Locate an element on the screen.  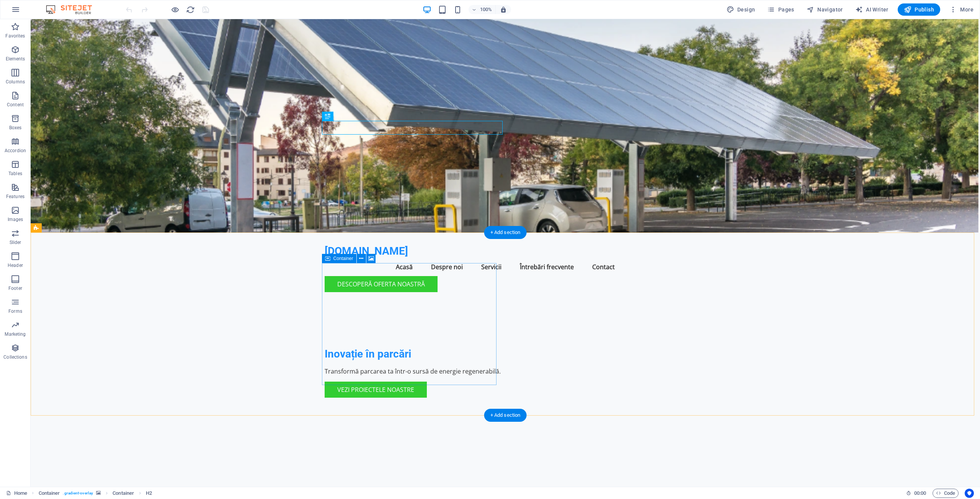
nav: breadcrumb is located at coordinates (95, 494).